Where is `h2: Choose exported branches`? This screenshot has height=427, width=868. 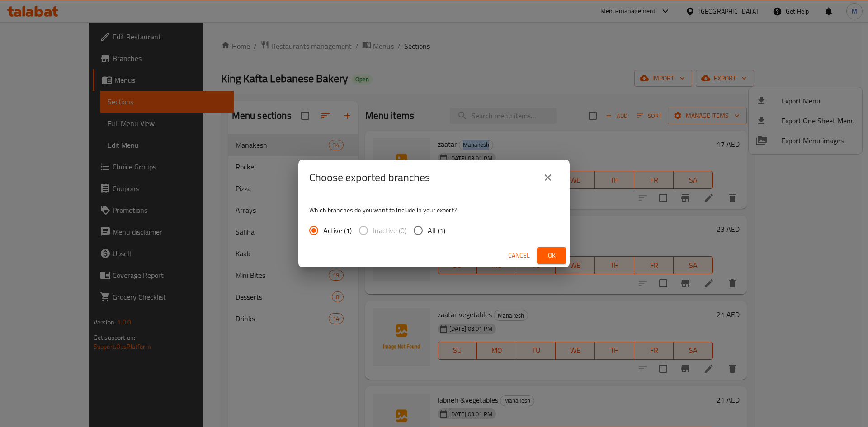 h2: Choose exported branches is located at coordinates (369, 178).